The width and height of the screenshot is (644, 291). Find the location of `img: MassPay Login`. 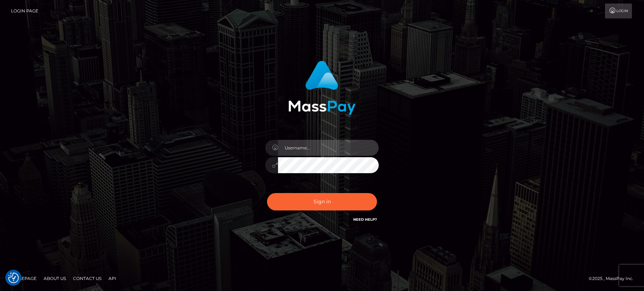

img: MassPay Login is located at coordinates (322, 88).